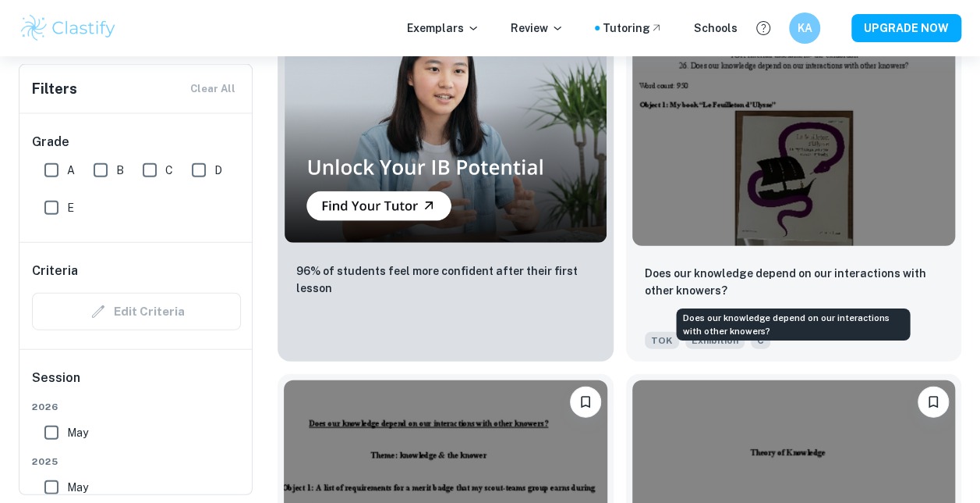 The height and width of the screenshot is (503, 980). I want to click on button: UPGRADE NOW, so click(906, 28).